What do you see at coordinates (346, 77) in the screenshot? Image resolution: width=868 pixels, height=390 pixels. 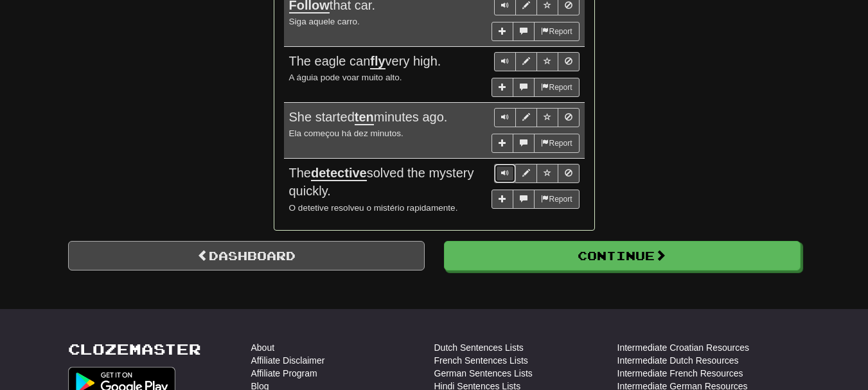 I see `small: A águia pode voar muito alto.` at bounding box center [346, 77].